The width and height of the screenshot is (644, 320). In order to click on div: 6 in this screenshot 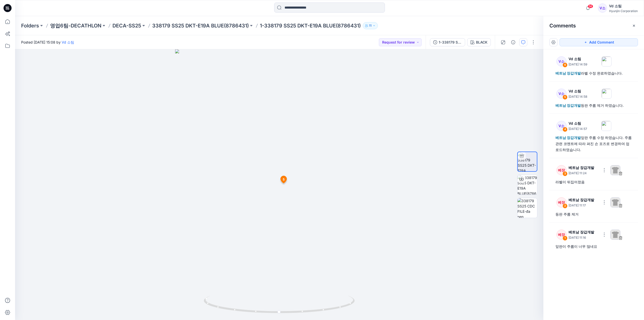, I will do `click(565, 65)`.